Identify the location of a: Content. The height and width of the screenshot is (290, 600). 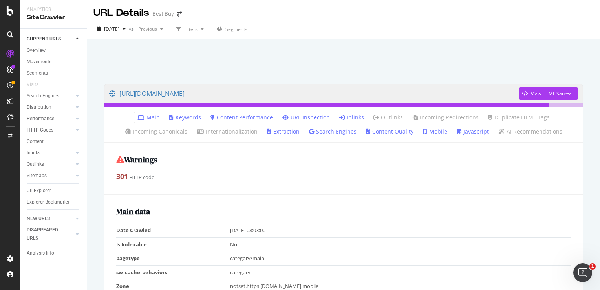
(54, 141).